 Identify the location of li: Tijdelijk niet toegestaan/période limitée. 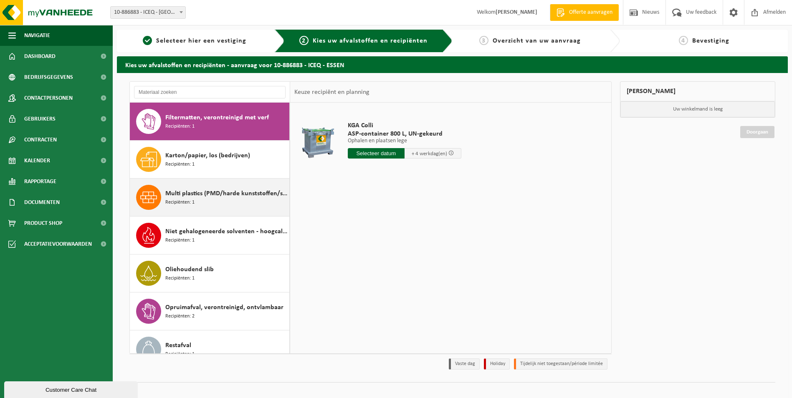
(560, 364).